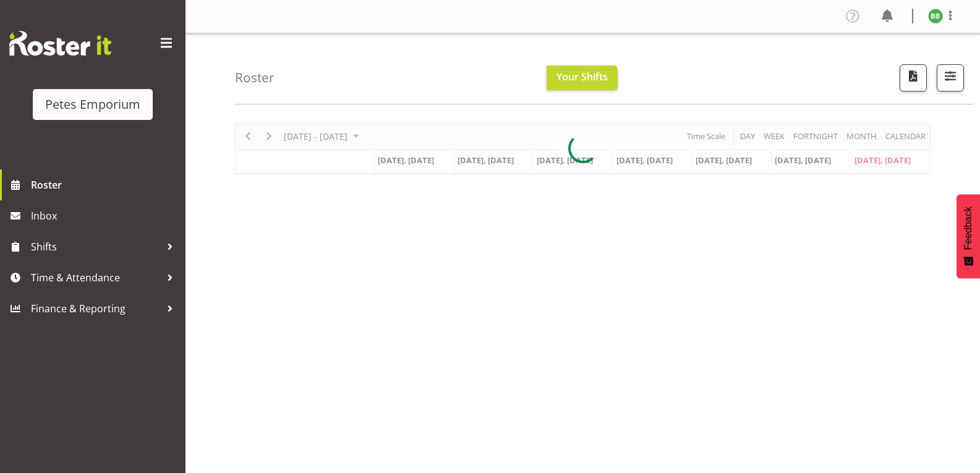 The width and height of the screenshot is (980, 473). Describe the element at coordinates (105, 216) in the screenshot. I see `span: Inbox` at that location.